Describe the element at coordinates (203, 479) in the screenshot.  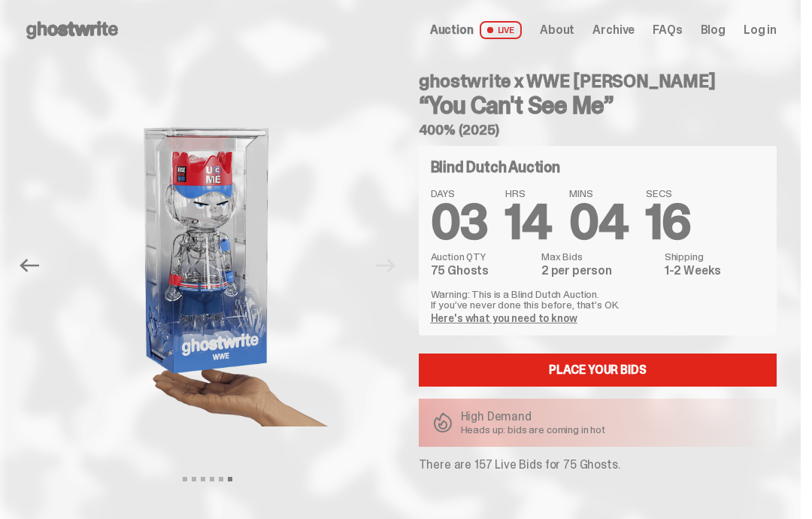
I see `button: View slide 3` at that location.